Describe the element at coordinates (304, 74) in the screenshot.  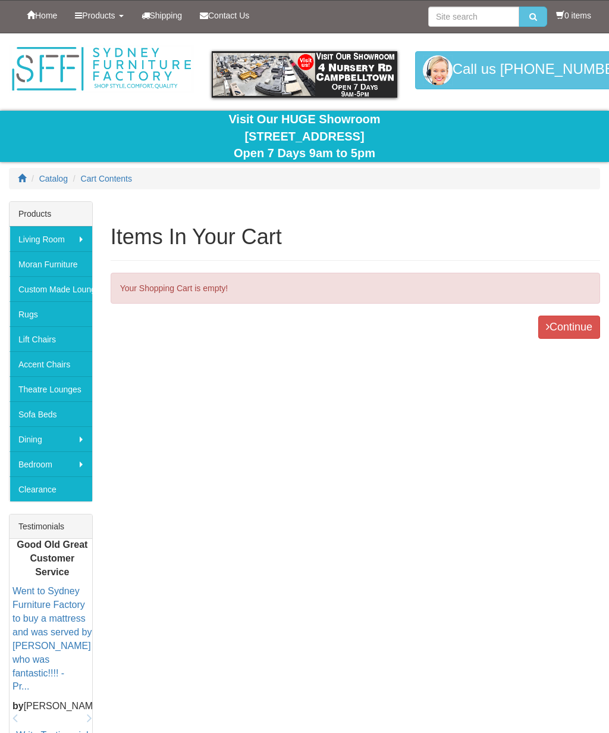
I see `img: showroom.gif` at that location.